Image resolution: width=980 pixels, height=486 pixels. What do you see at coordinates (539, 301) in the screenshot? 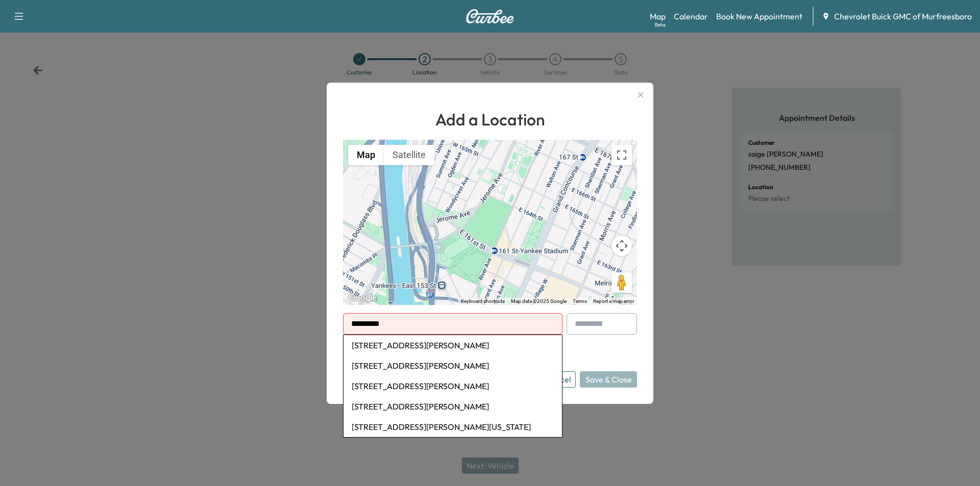
I see `span: Map data ©2025 Google` at bounding box center [539, 301].